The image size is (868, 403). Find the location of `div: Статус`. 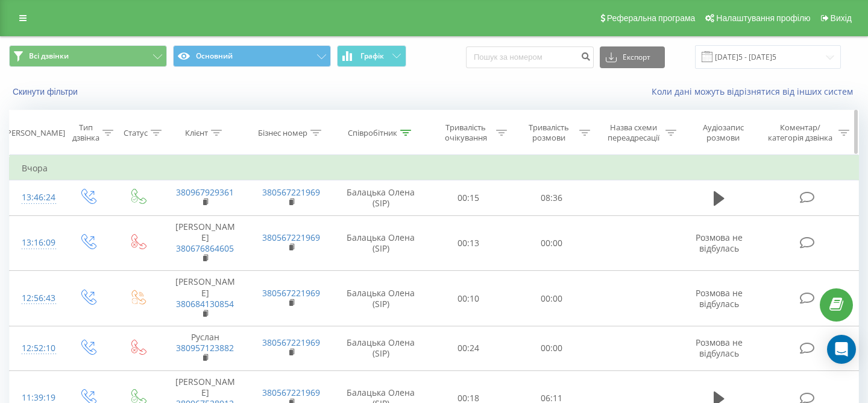

div: Статус is located at coordinates (136, 133).